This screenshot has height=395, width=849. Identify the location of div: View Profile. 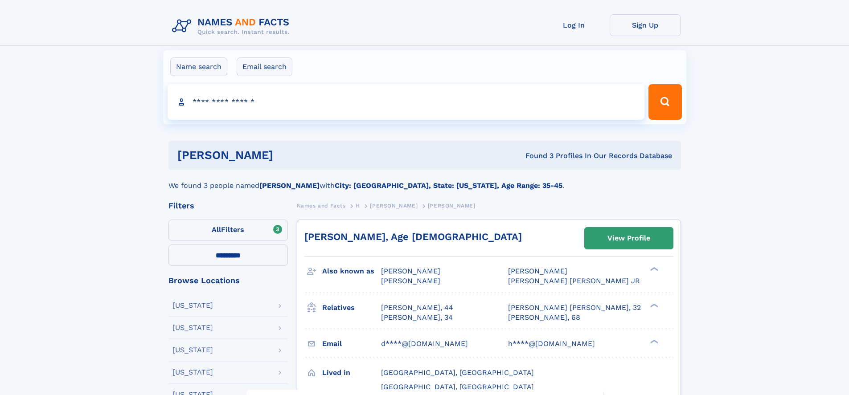
(629, 238).